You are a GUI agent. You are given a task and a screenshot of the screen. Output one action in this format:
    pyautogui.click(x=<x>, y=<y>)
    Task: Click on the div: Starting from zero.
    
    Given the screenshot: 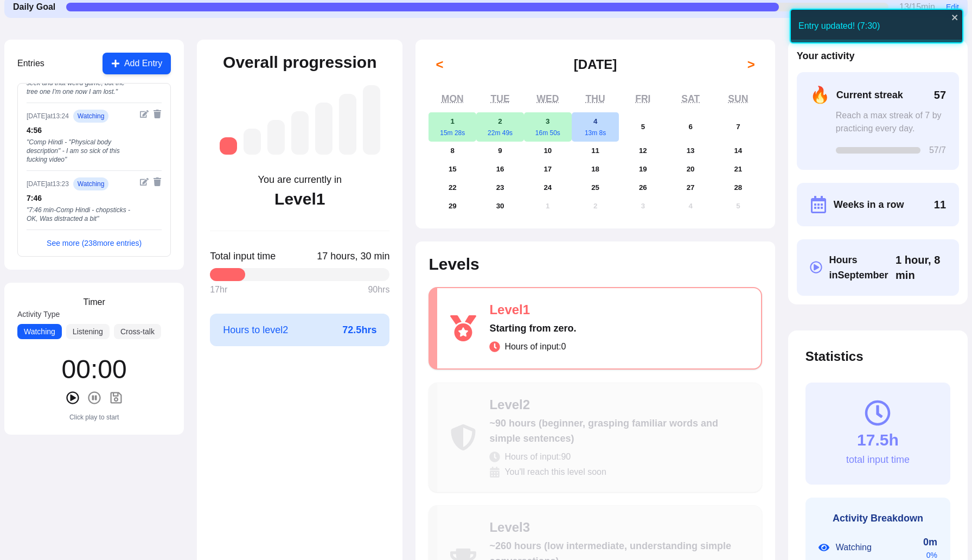 What is the action you would take?
    pyautogui.click(x=618, y=328)
    